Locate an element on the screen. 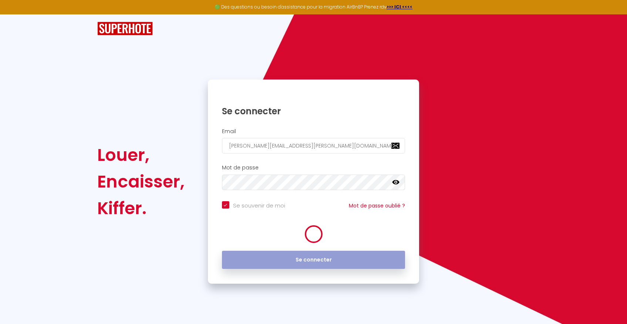  h2: Email is located at coordinates (314, 131).